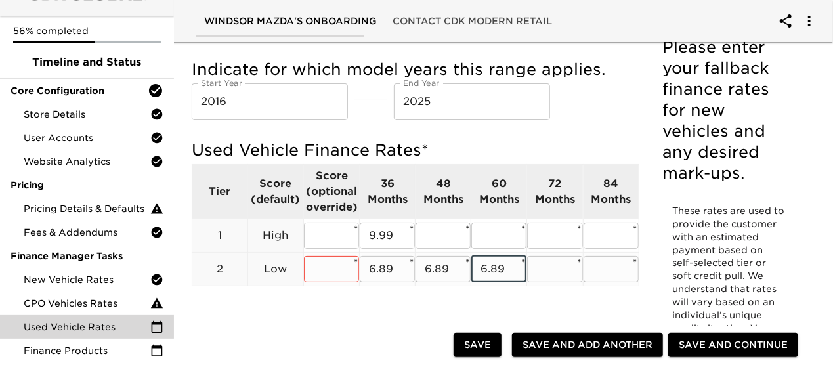 This screenshot has width=833, height=367. Describe the element at coordinates (477, 345) in the screenshot. I see `button: Save` at that location.